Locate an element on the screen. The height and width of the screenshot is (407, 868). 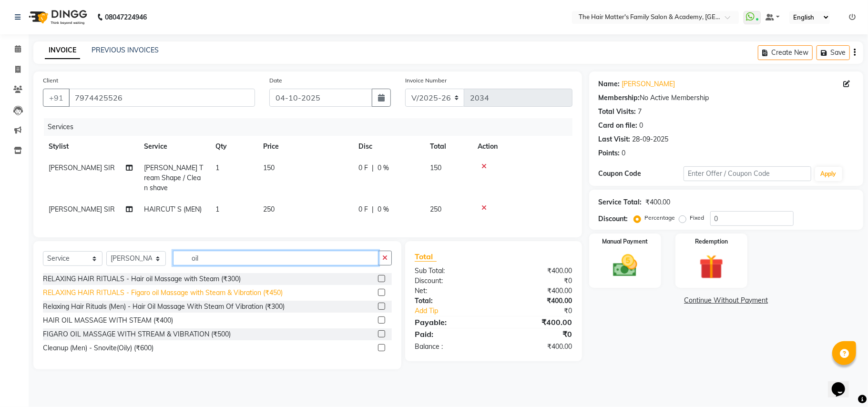
th: Disc is located at coordinates (389, 146).